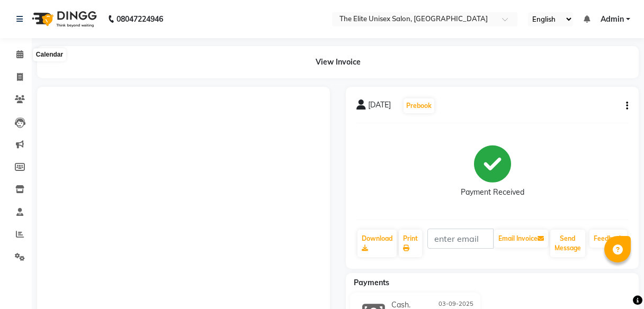  I want to click on a: Download, so click(377, 243).